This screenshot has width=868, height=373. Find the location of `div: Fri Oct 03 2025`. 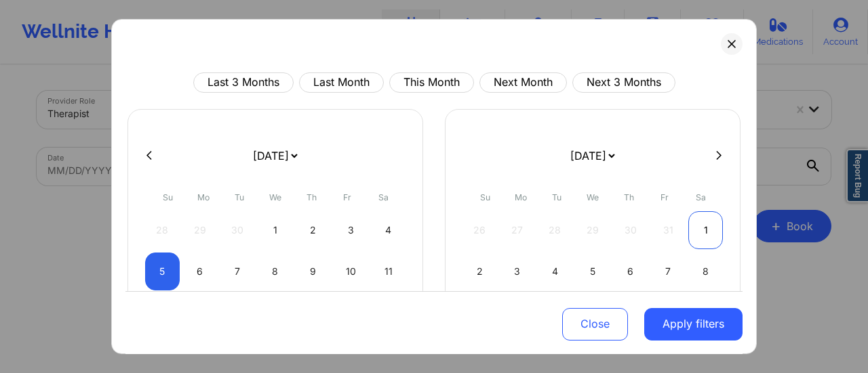

div: Fri Oct 03 2025 is located at coordinates (351, 230).